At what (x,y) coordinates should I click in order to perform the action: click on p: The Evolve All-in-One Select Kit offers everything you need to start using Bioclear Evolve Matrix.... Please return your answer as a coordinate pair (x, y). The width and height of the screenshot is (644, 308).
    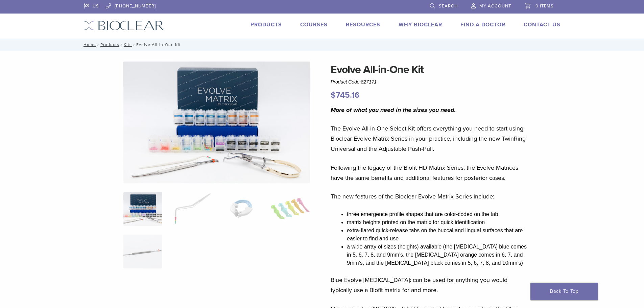
    Looking at the image, I should click on (430, 138).